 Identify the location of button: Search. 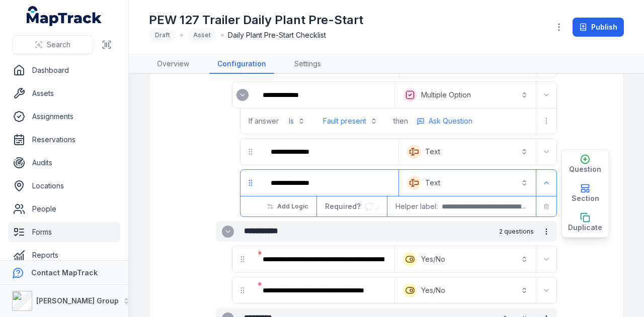
(52, 45).